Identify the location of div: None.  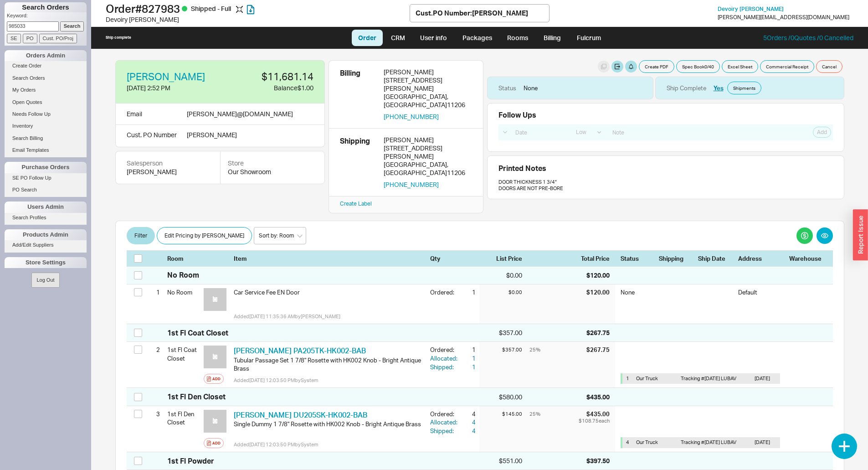
(531, 88).